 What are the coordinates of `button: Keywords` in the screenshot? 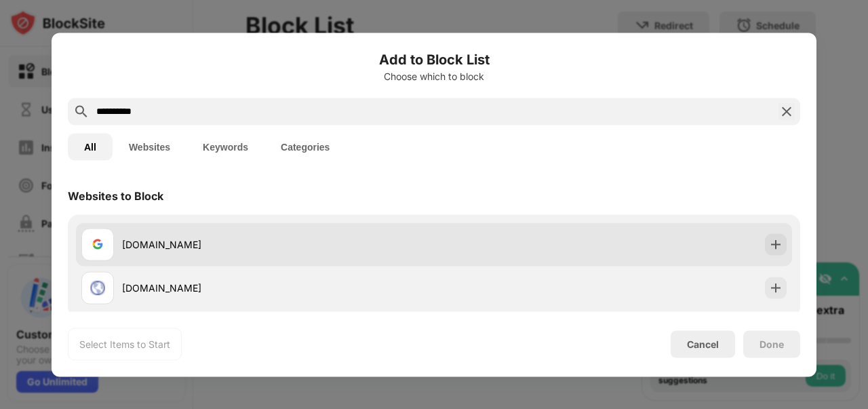 It's located at (226, 146).